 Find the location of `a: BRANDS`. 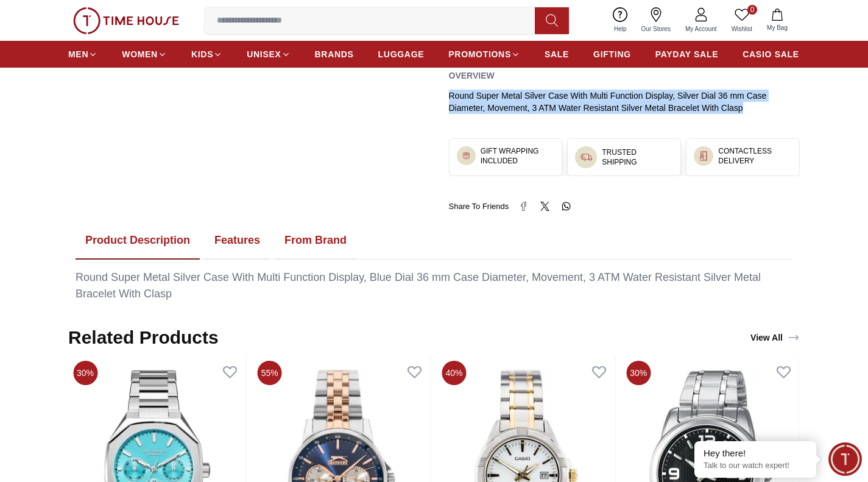

a: BRANDS is located at coordinates (335, 54).